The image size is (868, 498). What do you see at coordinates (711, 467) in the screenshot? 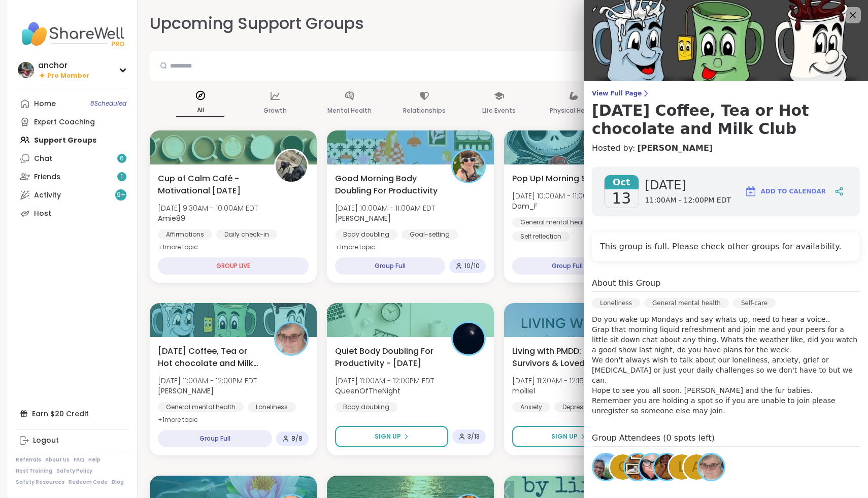
I see `a: Susan` at bounding box center [711, 467].